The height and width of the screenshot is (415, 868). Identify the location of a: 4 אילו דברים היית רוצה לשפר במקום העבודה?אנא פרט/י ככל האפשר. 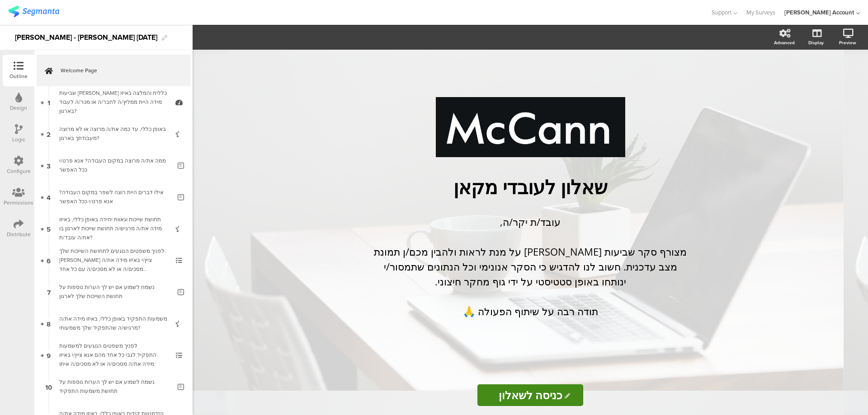
(114, 197).